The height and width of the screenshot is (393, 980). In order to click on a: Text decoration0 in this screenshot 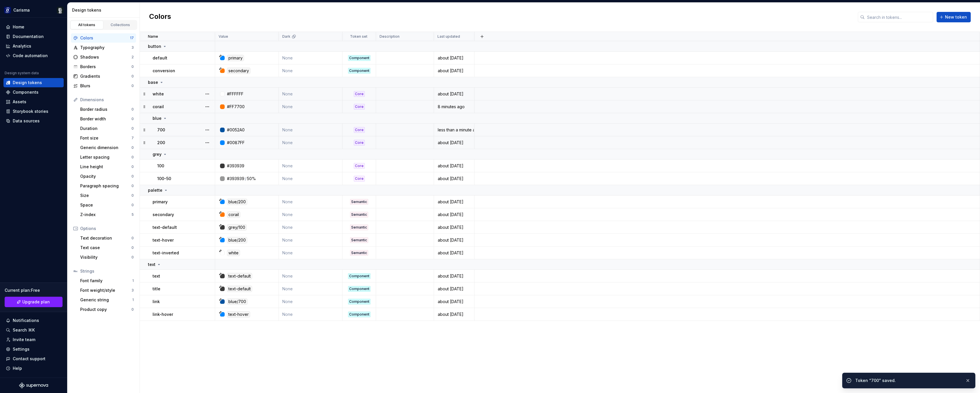, I will do `click(107, 238)`.